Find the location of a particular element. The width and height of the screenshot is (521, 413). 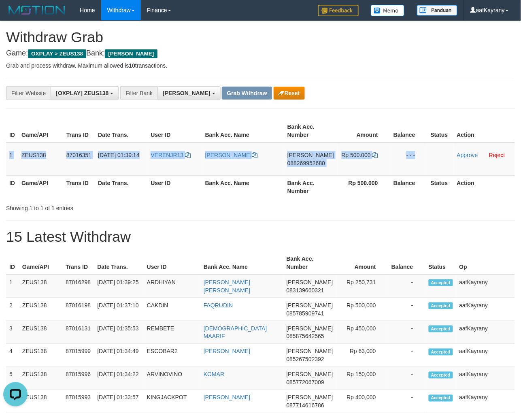

td: REMBETE is located at coordinates (172, 332).